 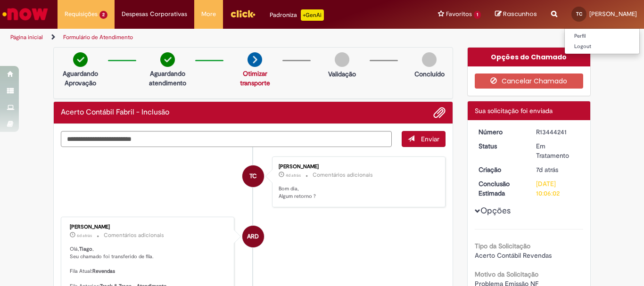 I want to click on span: Requisições, so click(x=81, y=14).